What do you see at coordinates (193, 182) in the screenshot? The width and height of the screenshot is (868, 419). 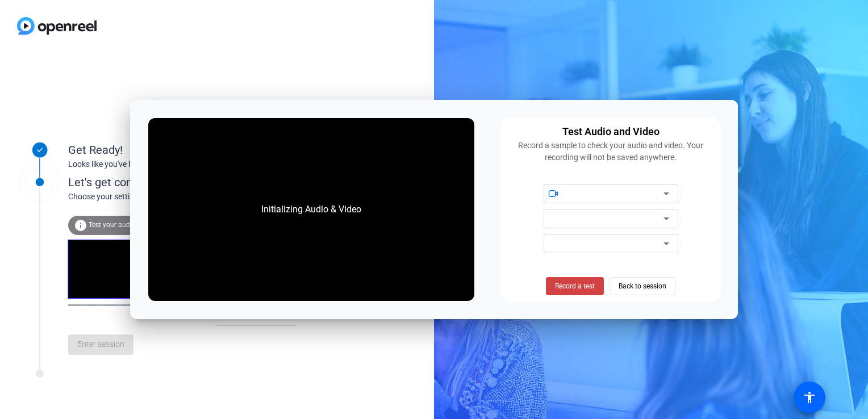 I see `div: Let's get connected.` at bounding box center [193, 182].